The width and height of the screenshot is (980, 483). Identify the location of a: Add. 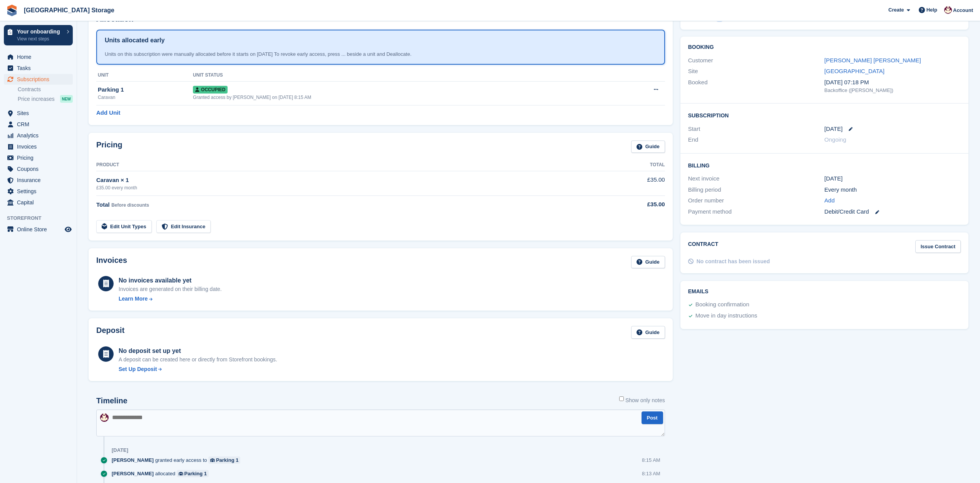
(829, 200).